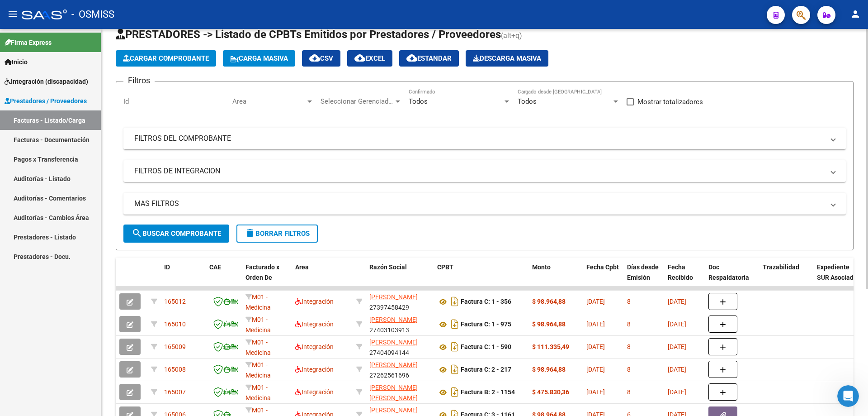 The width and height of the screenshot is (868, 416). I want to click on datatable-header-cell: CPBT, so click(481, 278).